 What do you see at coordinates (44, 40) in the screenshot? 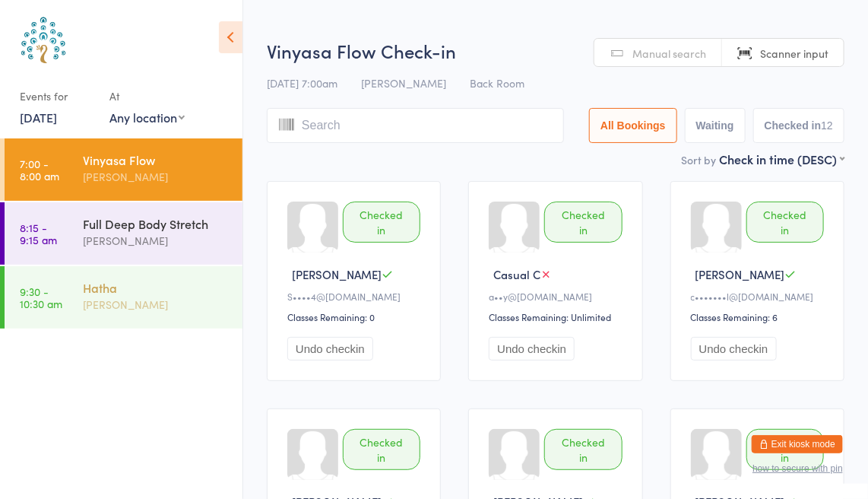
I see `img: Australian School of Meditation & Yoga` at bounding box center [44, 40].